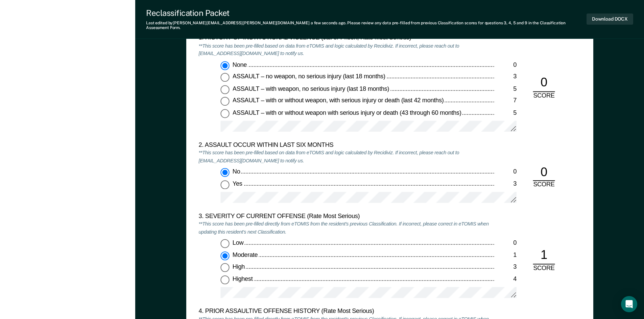 The width and height of the screenshot is (644, 319). Describe the element at coordinates (225, 65) in the screenshot. I see `input: None0` at that location.